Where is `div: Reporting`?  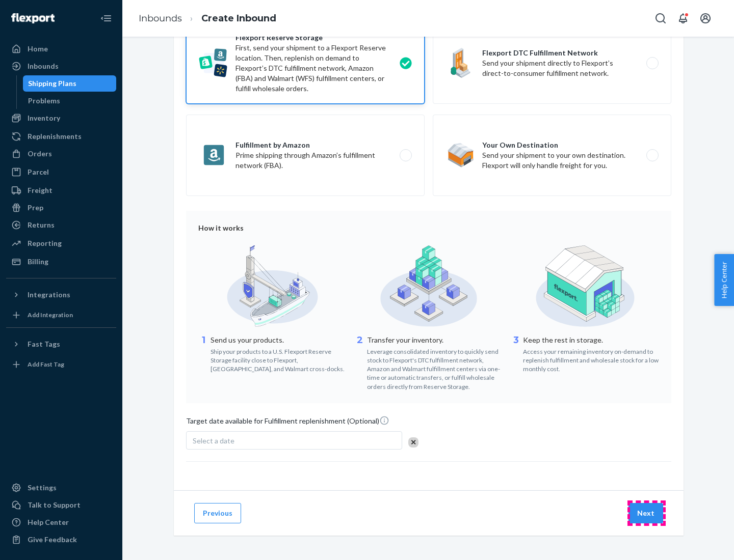
div: Reporting is located at coordinates (45, 243).